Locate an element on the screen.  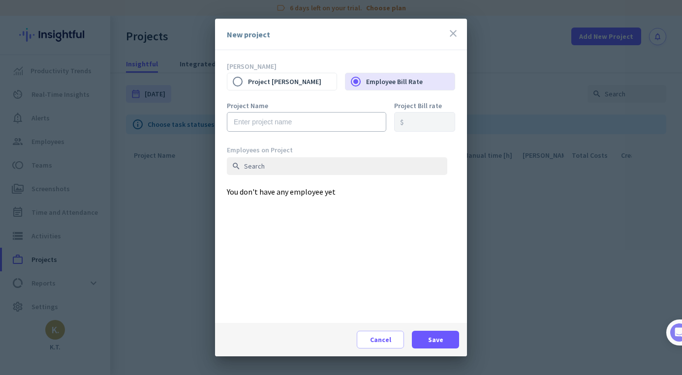
label: Employee Bill Rate is located at coordinates (410, 82).